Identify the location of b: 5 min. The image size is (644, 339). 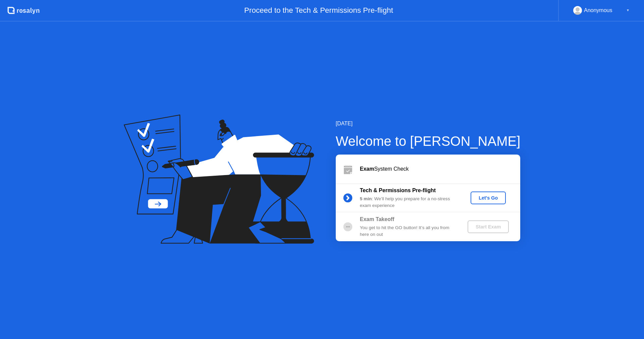
(366, 198).